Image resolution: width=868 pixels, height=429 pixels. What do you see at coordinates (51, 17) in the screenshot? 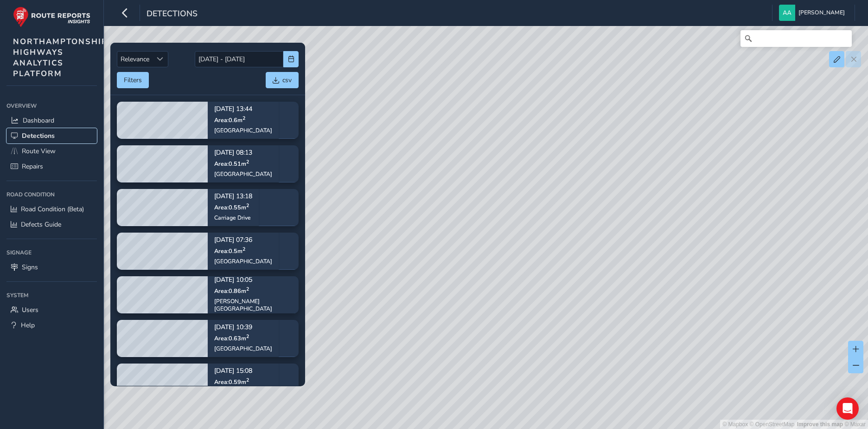
I see `img: rr logo` at bounding box center [51, 17].